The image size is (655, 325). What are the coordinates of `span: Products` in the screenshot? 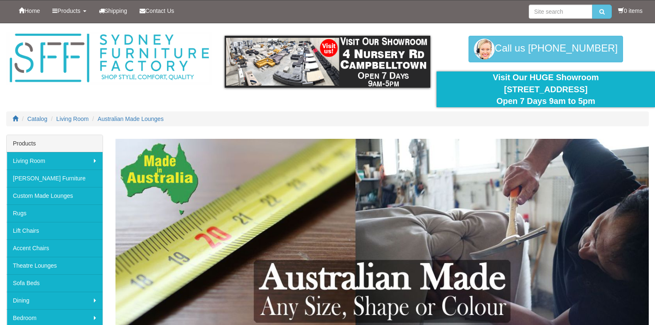 It's located at (68, 11).